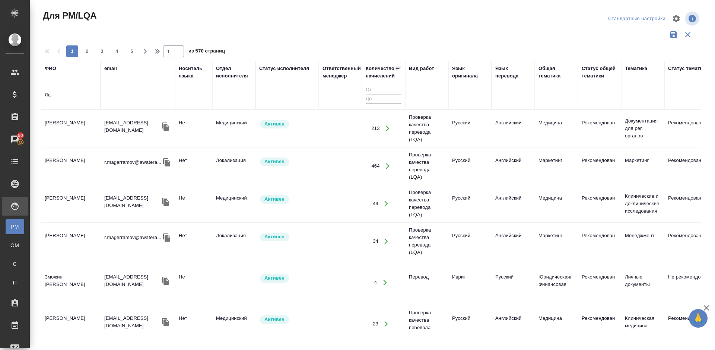 The height and width of the screenshot is (350, 715). Describe the element at coordinates (15, 283) in the screenshot. I see `span: П` at that location.